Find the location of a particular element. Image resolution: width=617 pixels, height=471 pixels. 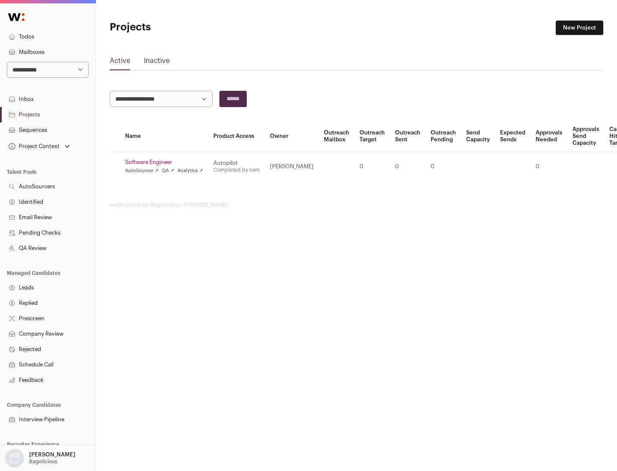

img: Wellfound is located at coordinates (16, 17).